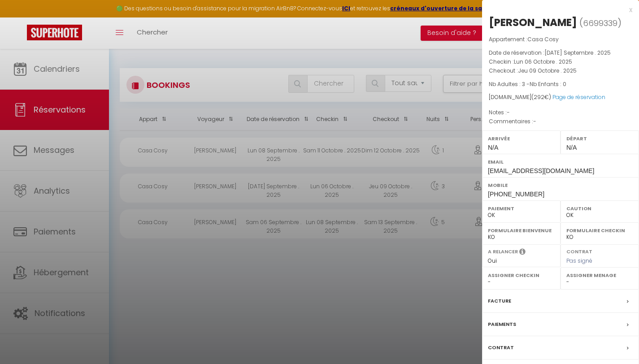  Describe the element at coordinates (600, 23) in the screenshot. I see `span: 6699339` at that location.